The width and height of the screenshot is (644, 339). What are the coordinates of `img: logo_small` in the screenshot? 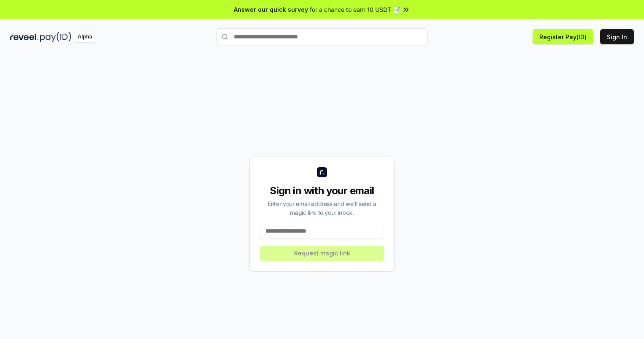 It's located at (322, 172).